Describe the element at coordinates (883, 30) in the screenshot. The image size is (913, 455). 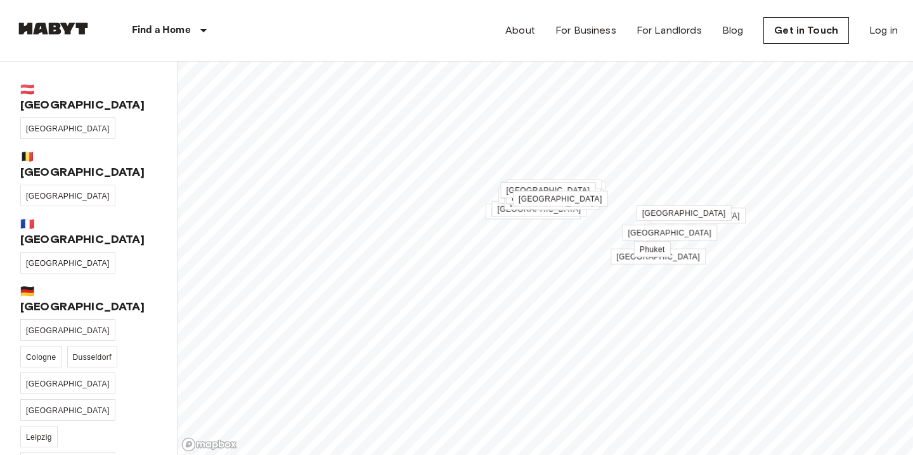
I see `a: Log in` at that location.